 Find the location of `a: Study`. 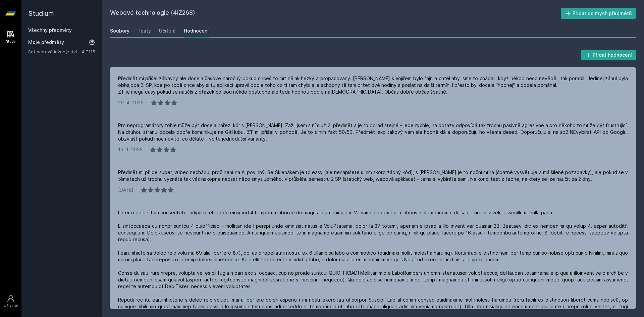

a: Study is located at coordinates (11, 37).